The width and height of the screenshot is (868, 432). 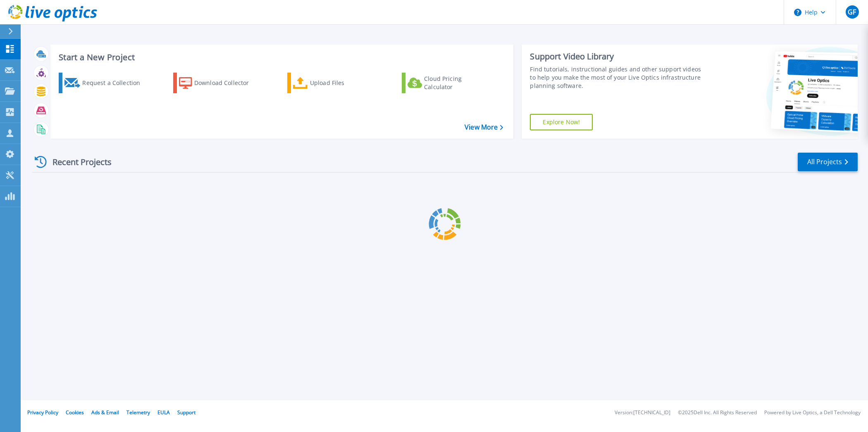 What do you see at coordinates (227, 83) in the screenshot?
I see `div: Download Collector` at bounding box center [227, 83].